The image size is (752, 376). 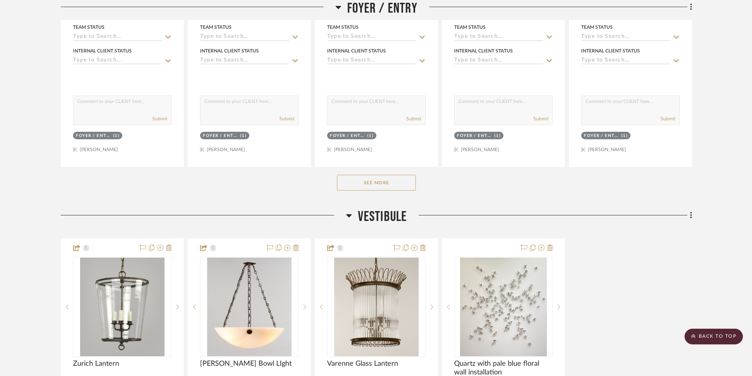 I want to click on span: Varenne Glass Lantern, so click(x=362, y=364).